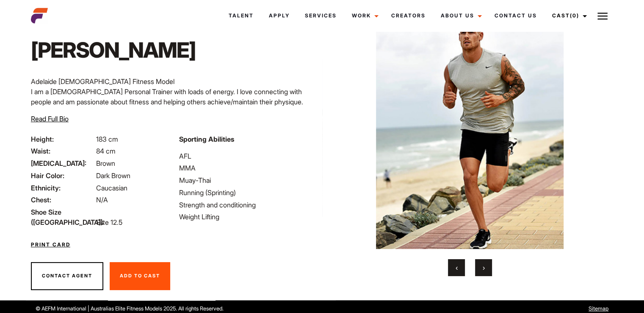 This screenshot has width=644, height=313. Describe the element at coordinates (63, 151) in the screenshot. I see `span: Waist:` at that location.